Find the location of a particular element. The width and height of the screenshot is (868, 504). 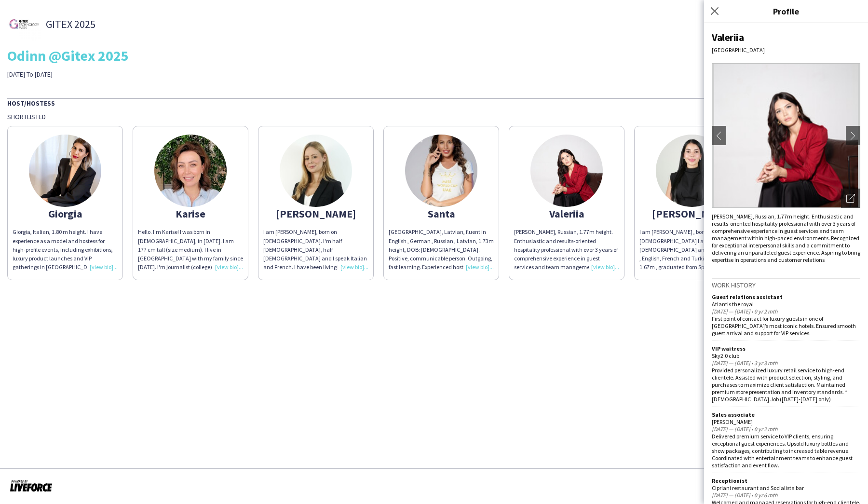

div: Delivered premium service to VIP clients, ensuring exceptional guest experiences. Upsold luxury b... is located at coordinates (786, 450).